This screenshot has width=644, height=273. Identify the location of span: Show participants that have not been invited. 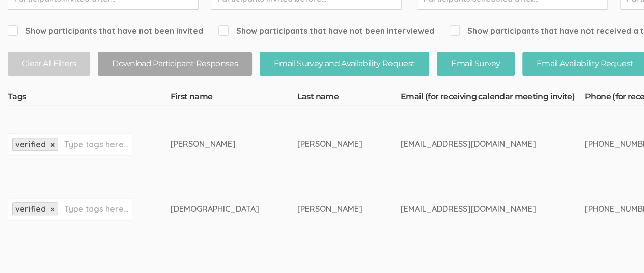
(105, 30).